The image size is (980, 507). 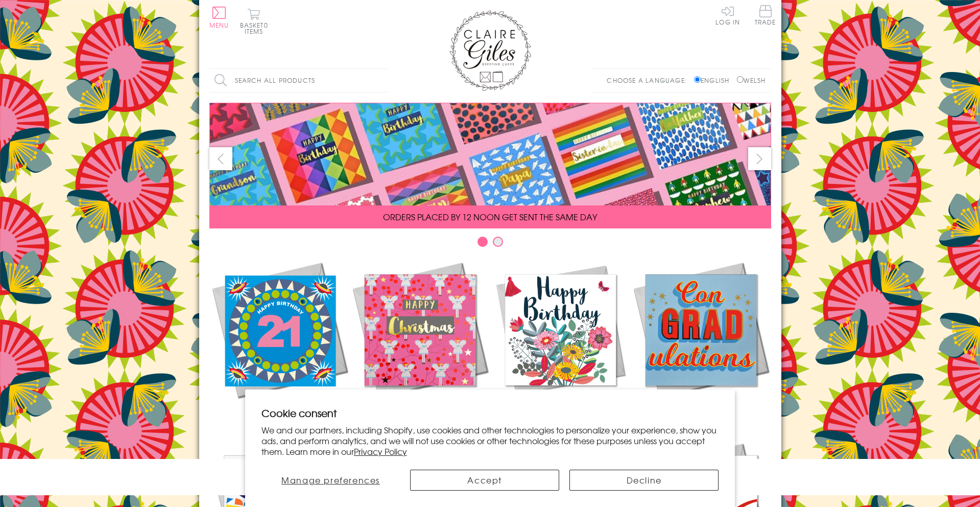 What do you see at coordinates (701, 340) in the screenshot?
I see `a: Academic` at bounding box center [701, 340].